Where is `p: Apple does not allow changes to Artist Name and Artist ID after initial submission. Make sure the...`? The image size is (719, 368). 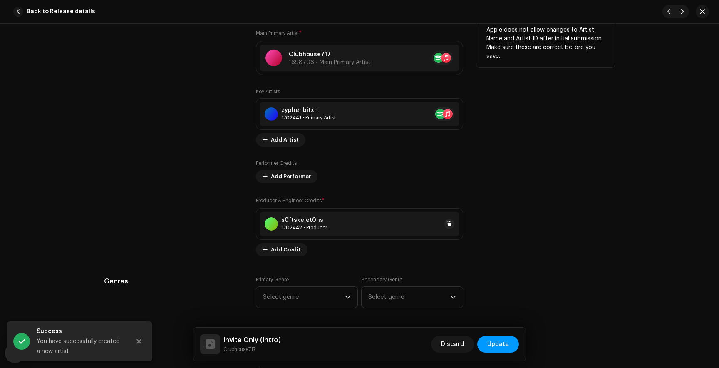
p: Apple does not allow changes to Artist Name and Artist ID after initial submission. Make sure the... is located at coordinates (546, 43).